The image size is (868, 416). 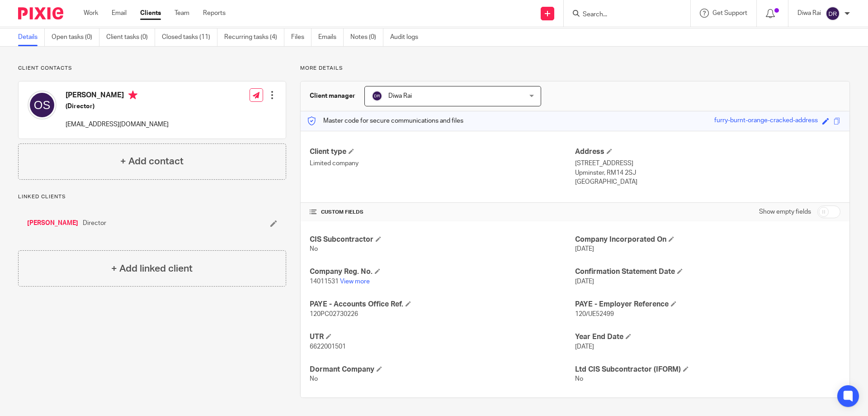 I want to click on h5: (Director), so click(x=117, y=106).